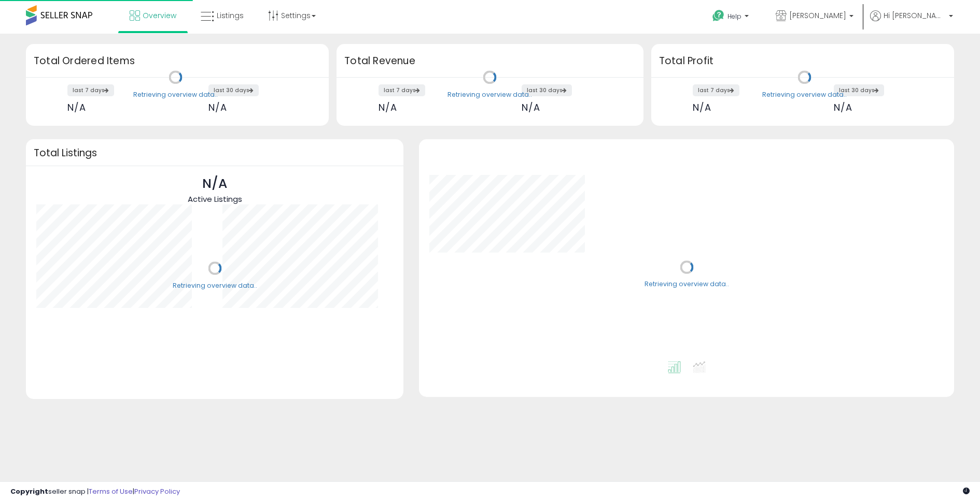 This screenshot has height=502, width=980. Describe the element at coordinates (732, 17) in the screenshot. I see `a: Help` at that location.